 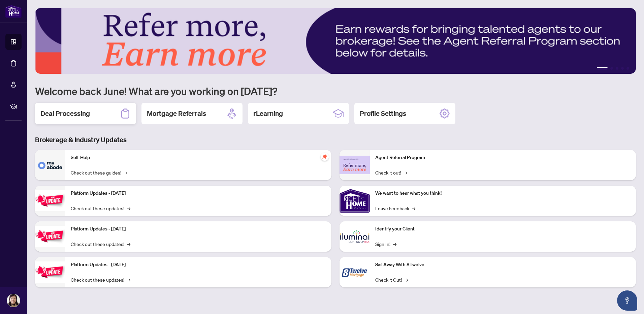 I want to click on button: 4, so click(x=622, y=68).